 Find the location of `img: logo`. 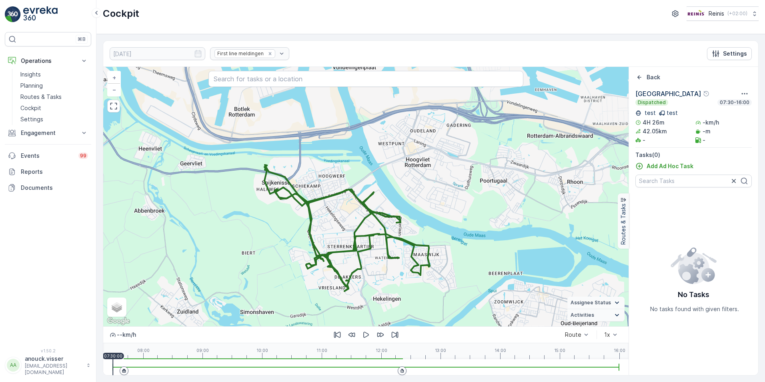

img: logo is located at coordinates (13, 14).